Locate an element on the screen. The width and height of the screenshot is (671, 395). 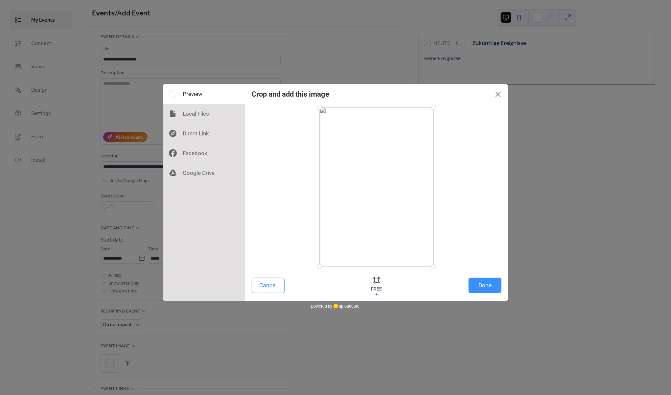
div: Direct Link is located at coordinates (204, 133).